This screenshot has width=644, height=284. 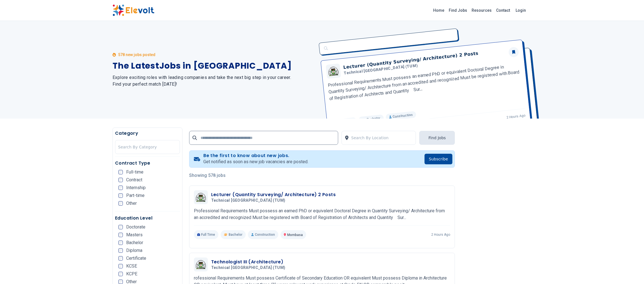 What do you see at coordinates (148, 218) in the screenshot?
I see `h5: Education Level` at bounding box center [148, 218].